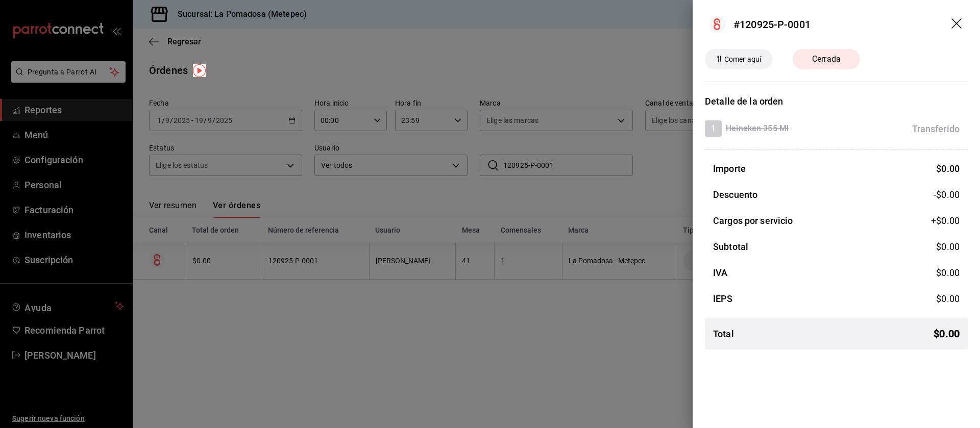 The width and height of the screenshot is (980, 428). What do you see at coordinates (723, 334) in the screenshot?
I see `h3: Total` at bounding box center [723, 334].